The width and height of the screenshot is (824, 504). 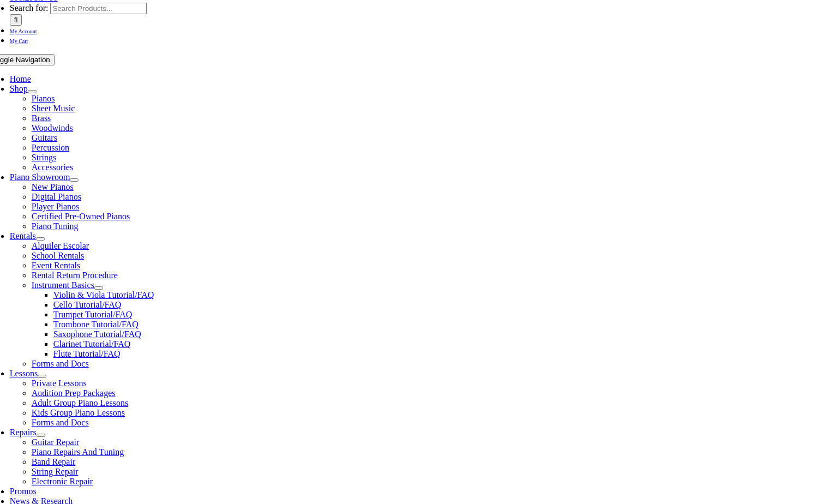 What do you see at coordinates (74, 393) in the screenshot?
I see `span: Audition Prep Packages` at bounding box center [74, 393].